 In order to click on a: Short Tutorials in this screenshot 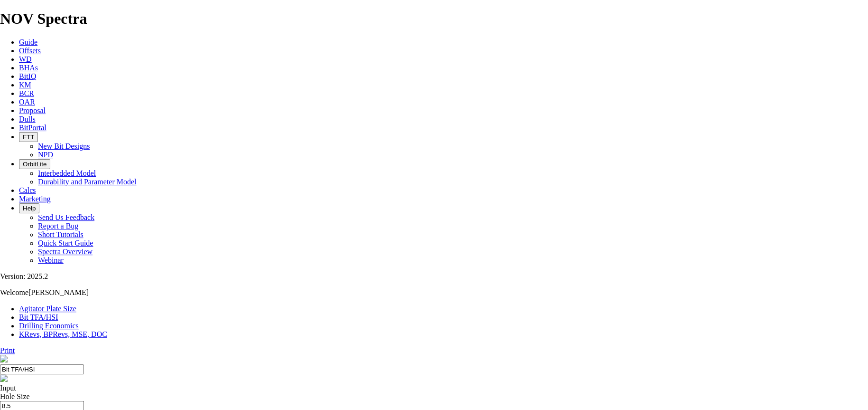, I will do `click(61, 234)`.